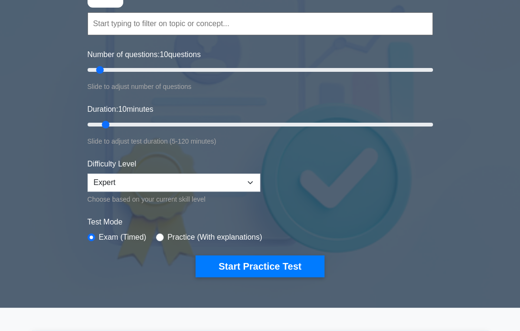 This screenshot has height=331, width=520. Describe the element at coordinates (260, 24) in the screenshot. I see `input: Start typing to filter on topic or concept...` at that location.